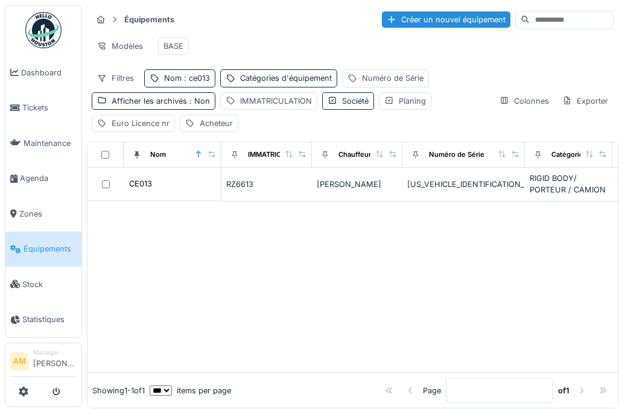 The width and height of the screenshot is (628, 412). What do you see at coordinates (49, 107) in the screenshot?
I see `span: Tickets` at bounding box center [49, 107].